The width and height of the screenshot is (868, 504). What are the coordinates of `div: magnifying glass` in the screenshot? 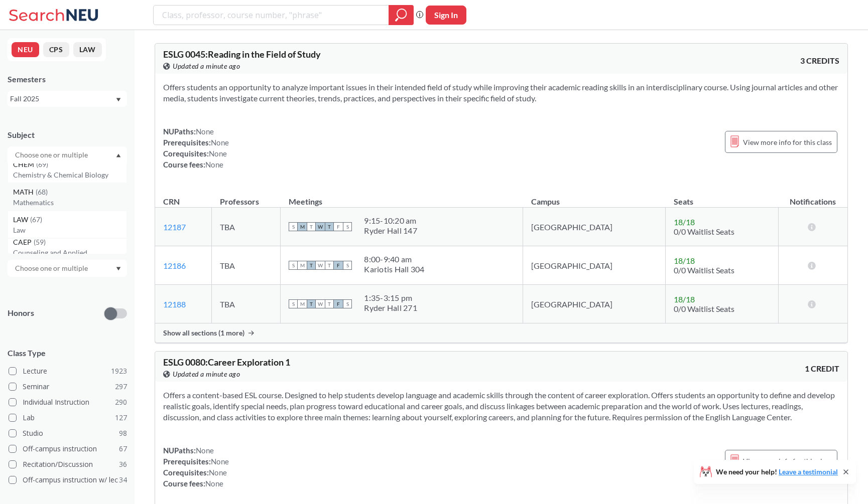 It's located at (401, 15).